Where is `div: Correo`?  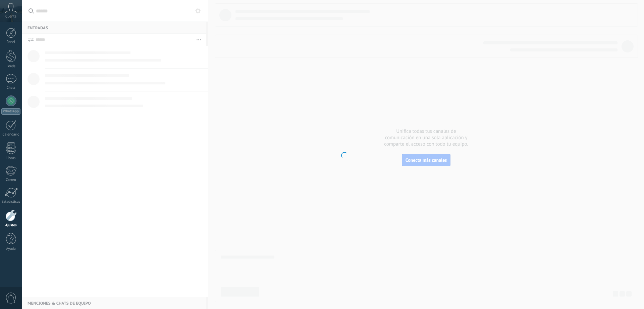
div: Correo is located at coordinates (11, 180).